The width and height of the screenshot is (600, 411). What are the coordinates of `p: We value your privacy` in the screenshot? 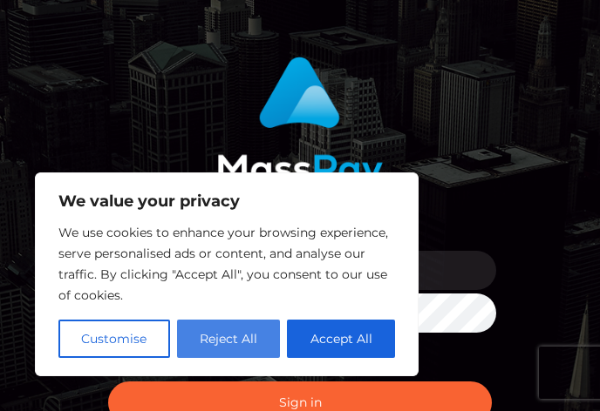 It's located at (227, 201).